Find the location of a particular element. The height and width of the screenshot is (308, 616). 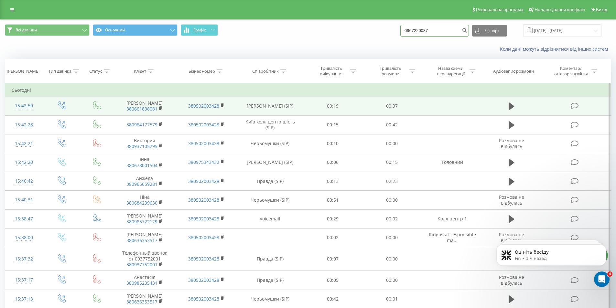

a: 380661838081 is located at coordinates (142, 109).